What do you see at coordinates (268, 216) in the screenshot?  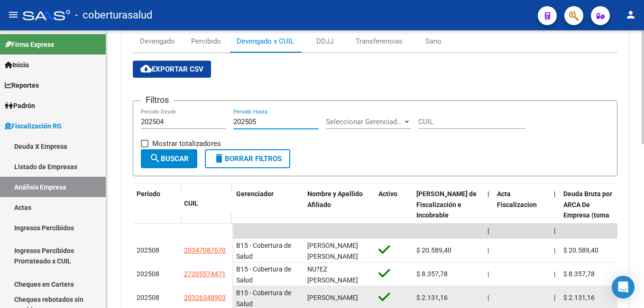 I see `datatable-header-cell: Gerenciador` at bounding box center [268, 216].